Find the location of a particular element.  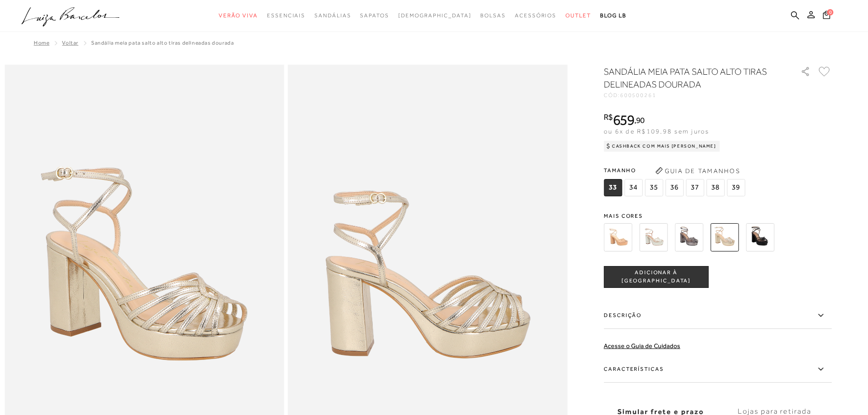

span: 659 is located at coordinates (623, 120).